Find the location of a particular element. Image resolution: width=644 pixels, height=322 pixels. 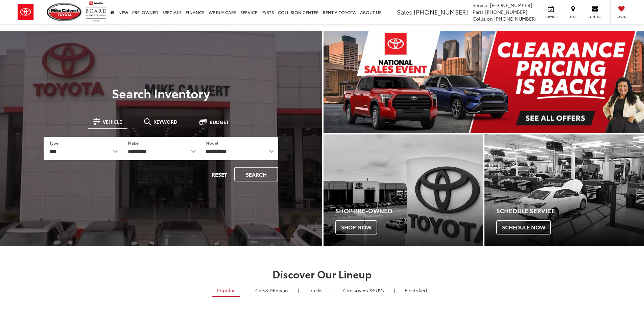

a: Electrified is located at coordinates (416, 290).